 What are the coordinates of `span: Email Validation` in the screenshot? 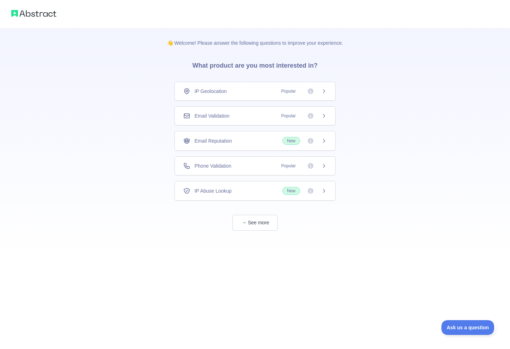 It's located at (212, 116).